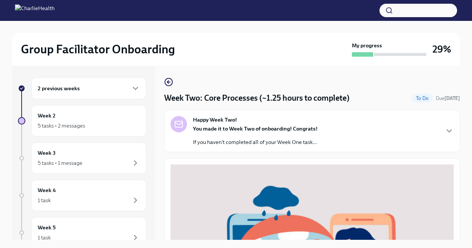 The width and height of the screenshot is (472, 248). I want to click on a: Week 35 tasks • 1 message, so click(82, 158).